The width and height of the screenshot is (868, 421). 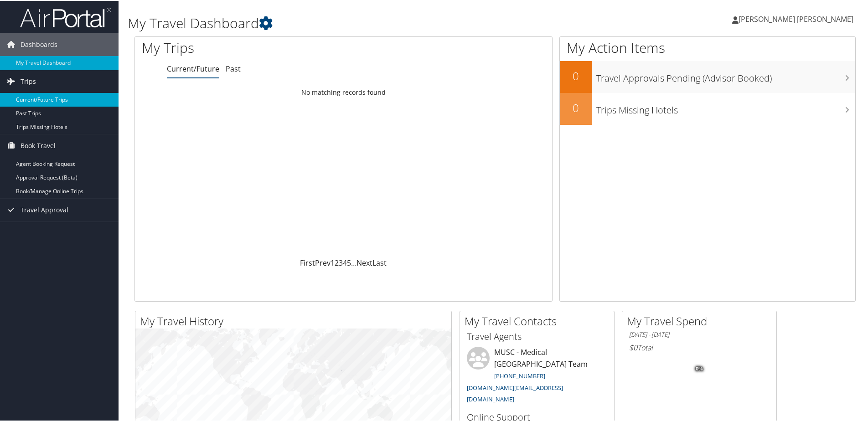 What do you see at coordinates (336, 262) in the screenshot?
I see `a: 2` at bounding box center [336, 262].